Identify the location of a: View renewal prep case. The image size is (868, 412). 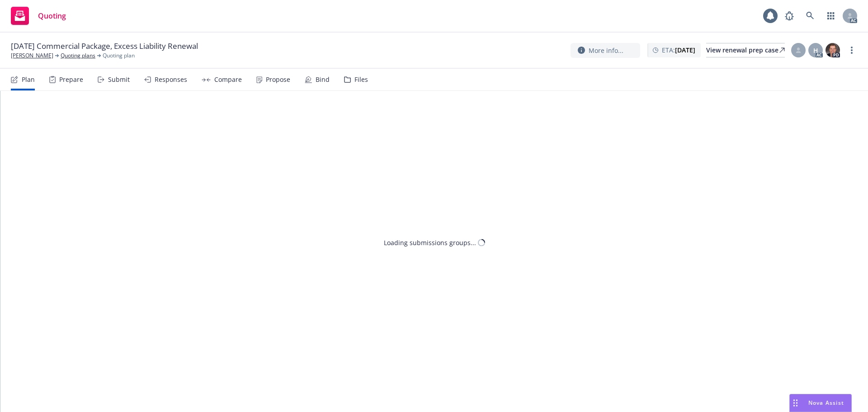
(745, 50).